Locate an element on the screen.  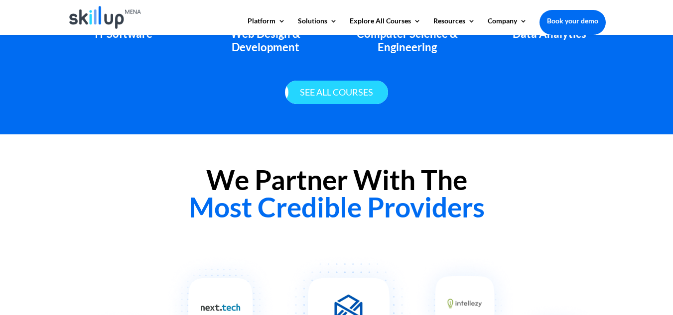
span: Most Credible Providers is located at coordinates (337, 207).